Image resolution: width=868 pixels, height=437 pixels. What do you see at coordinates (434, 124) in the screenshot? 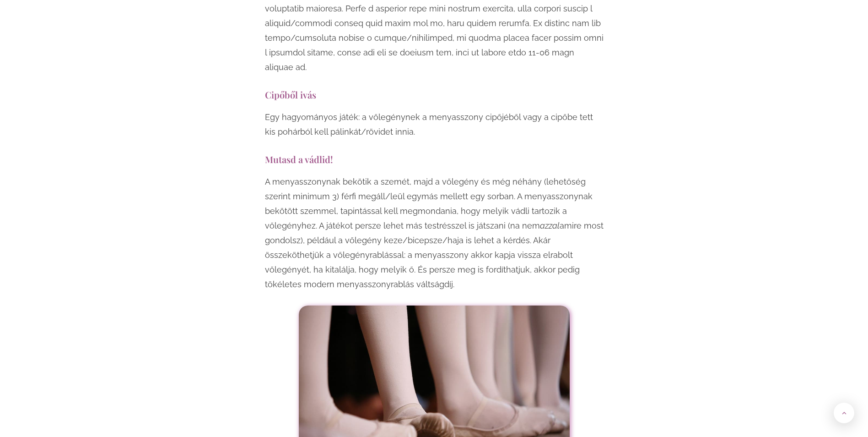
I see `p: Egy hagyományos játék: a vőlegénynek a menyasszony cipőjéből vagy a cipőbe tett kis pohárból kell...` at bounding box center [434, 124].